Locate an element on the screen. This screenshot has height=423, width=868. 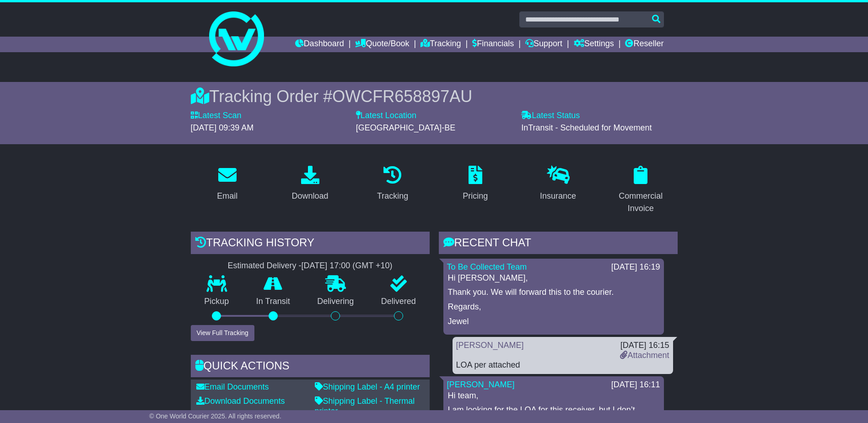
div: Estimated Delivery - is located at coordinates (310, 266).